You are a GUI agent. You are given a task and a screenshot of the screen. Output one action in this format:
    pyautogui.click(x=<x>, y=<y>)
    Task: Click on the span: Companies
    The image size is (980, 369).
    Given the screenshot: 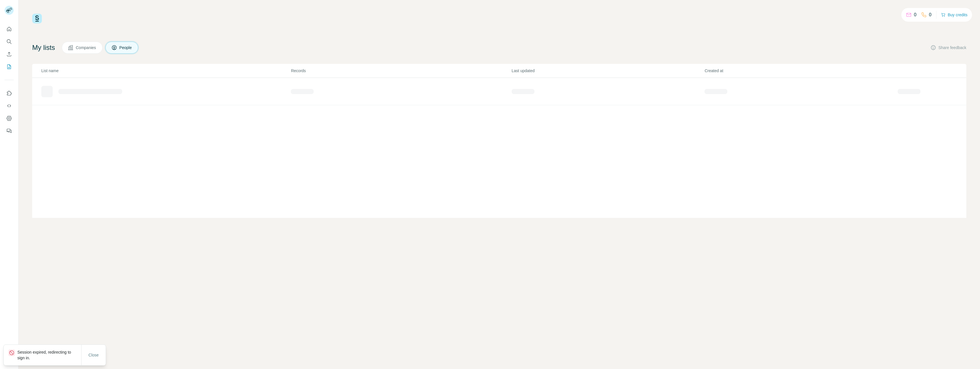 What is the action you would take?
    pyautogui.click(x=86, y=48)
    